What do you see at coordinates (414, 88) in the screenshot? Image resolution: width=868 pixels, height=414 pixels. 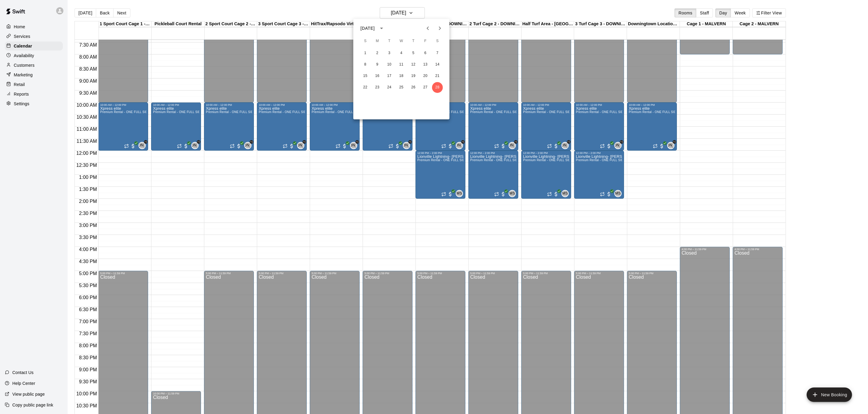 I see `button: 26` at bounding box center [414, 88].